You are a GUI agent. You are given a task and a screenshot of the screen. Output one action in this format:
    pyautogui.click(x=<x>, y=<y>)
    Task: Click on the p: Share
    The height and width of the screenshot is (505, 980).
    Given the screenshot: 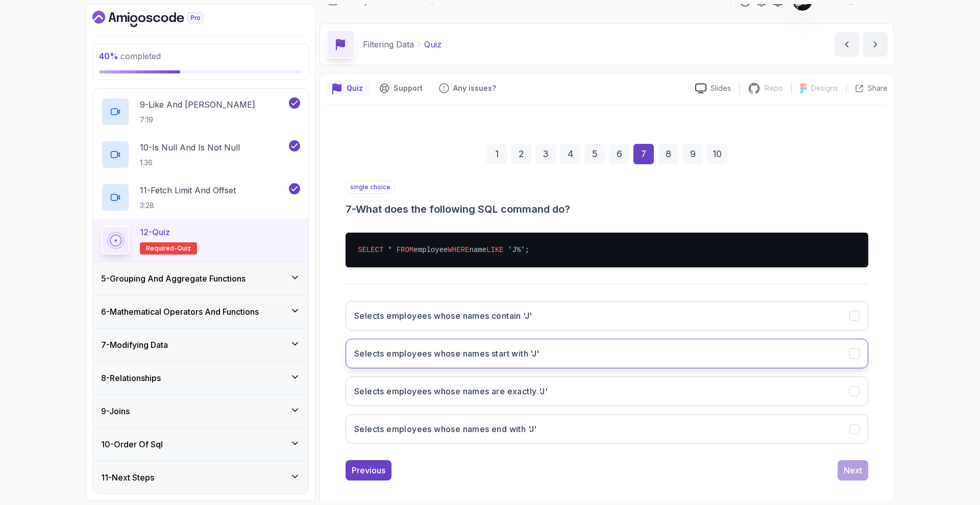 What is the action you would take?
    pyautogui.click(x=878, y=88)
    